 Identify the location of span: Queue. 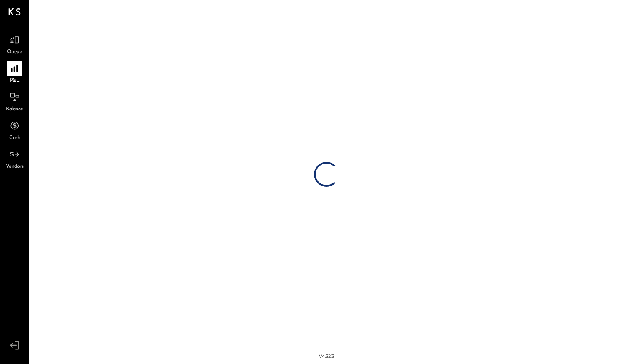
(15, 52).